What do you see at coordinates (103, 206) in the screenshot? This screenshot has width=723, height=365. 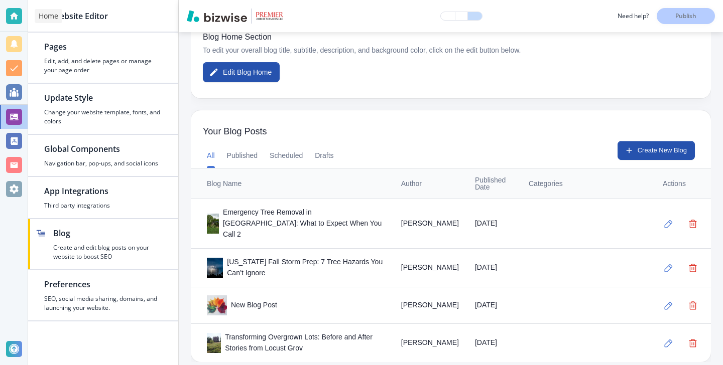 I see `h4: Third party integrations` at bounding box center [103, 206].